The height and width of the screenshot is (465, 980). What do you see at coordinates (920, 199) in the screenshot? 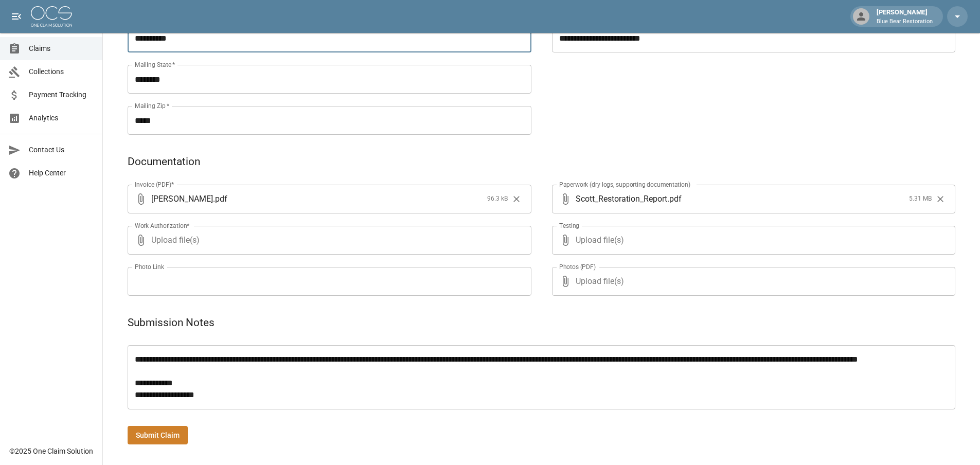
I see `span: 5.31 MB` at bounding box center [920, 199].